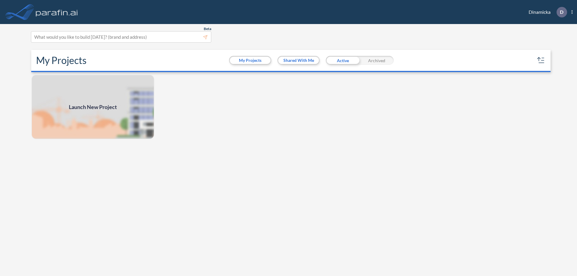  What do you see at coordinates (562, 12) in the screenshot?
I see `p: D` at bounding box center [562, 12].